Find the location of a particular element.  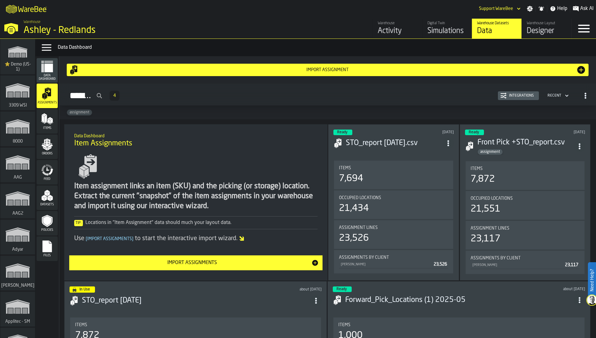

div: Updated: 01/07/2025, 01:24:21 Created: 01/07/2025, 01:23:44 is located at coordinates (527, 289).